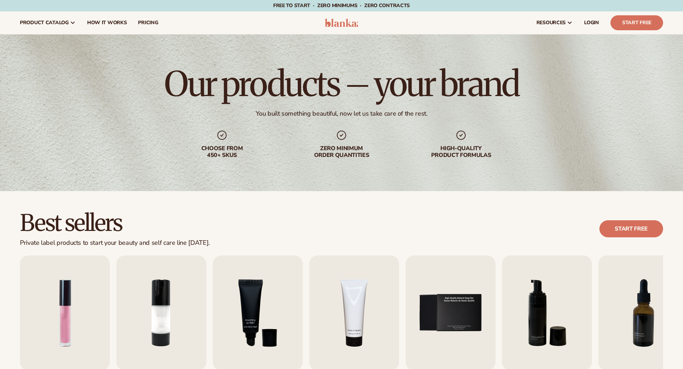  I want to click on a: product catalog, so click(48, 23).